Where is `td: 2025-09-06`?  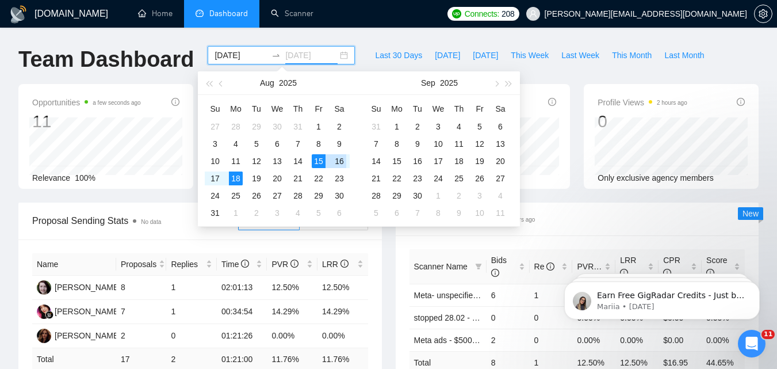 td: 2025-09-06 is located at coordinates (500, 126).